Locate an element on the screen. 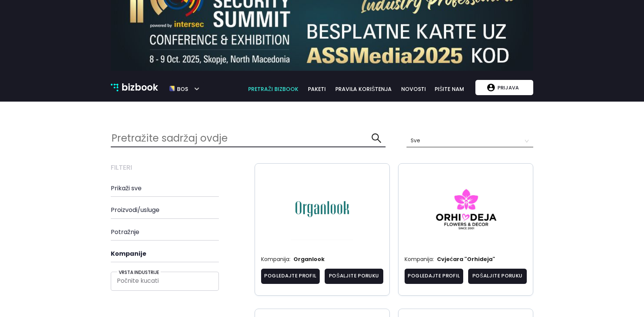 The width and height of the screenshot is (644, 317). h4: Kompanije is located at coordinates (178, 254).